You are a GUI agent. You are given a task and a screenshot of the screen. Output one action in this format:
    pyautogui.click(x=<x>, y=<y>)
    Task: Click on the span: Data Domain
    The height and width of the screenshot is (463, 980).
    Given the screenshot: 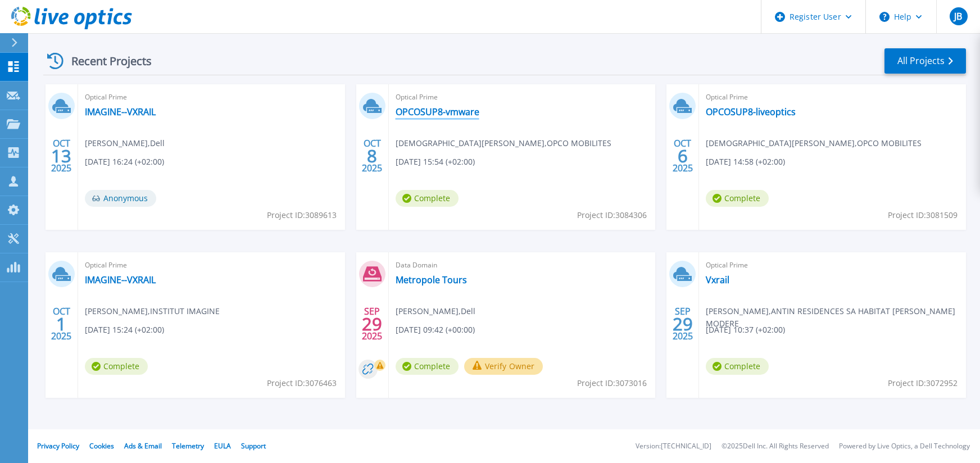 What is the action you would take?
    pyautogui.click(x=522, y=265)
    